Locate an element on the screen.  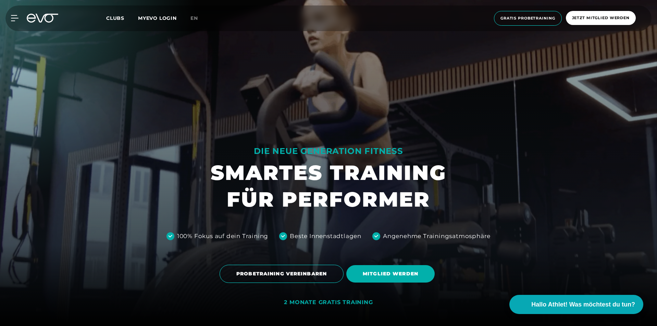
div: DIE NEUE GENERATION FITNESS is located at coordinates (328, 151).